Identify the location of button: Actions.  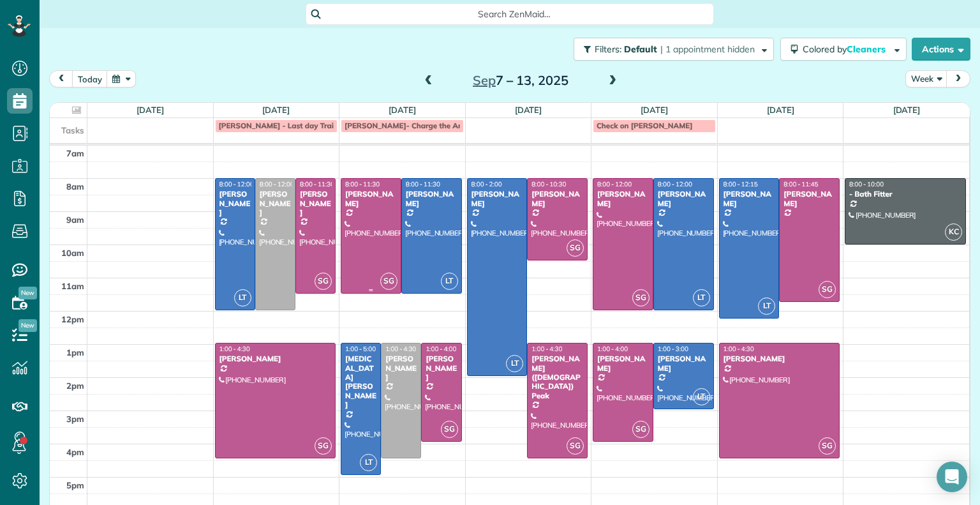
(942, 49).